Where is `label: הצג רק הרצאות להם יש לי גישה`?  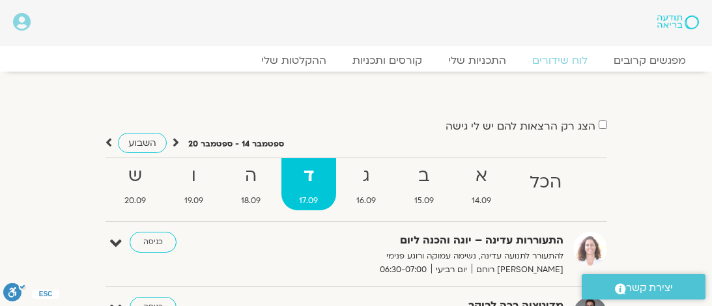 label: הצג רק הרצאות להם יש לי גישה is located at coordinates (520, 126).